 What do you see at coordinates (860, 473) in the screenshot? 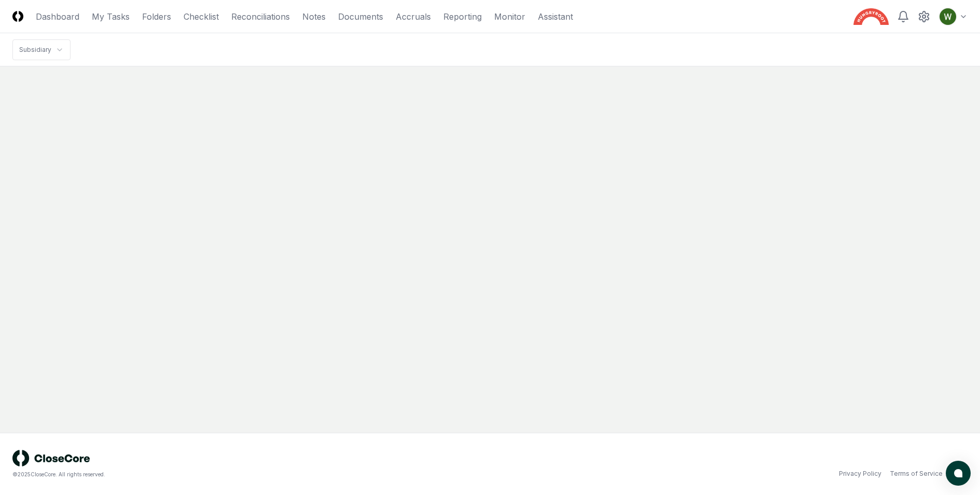
I see `a: Privacy Policy` at bounding box center [860, 473].